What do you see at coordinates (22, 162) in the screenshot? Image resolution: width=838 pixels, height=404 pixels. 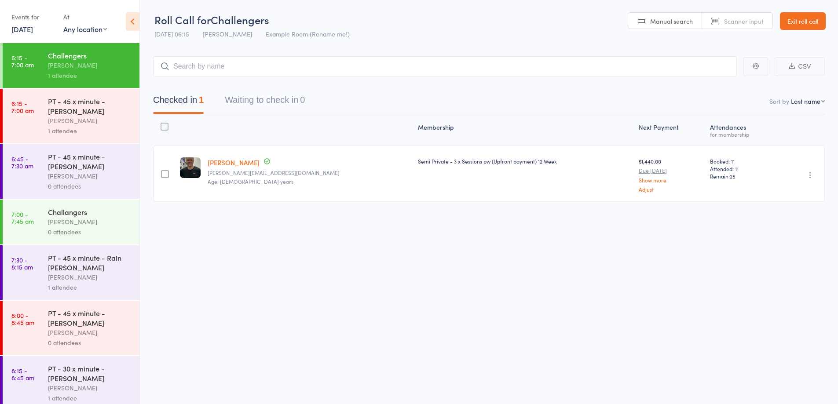 I see `time: 6:45 - 7:30 am` at bounding box center [22, 162].